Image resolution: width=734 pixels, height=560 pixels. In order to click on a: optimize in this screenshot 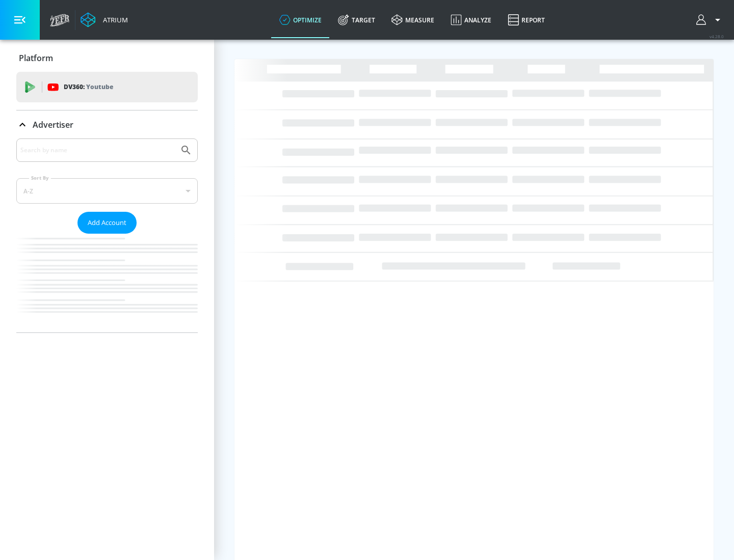, I will do `click(300, 20)`.